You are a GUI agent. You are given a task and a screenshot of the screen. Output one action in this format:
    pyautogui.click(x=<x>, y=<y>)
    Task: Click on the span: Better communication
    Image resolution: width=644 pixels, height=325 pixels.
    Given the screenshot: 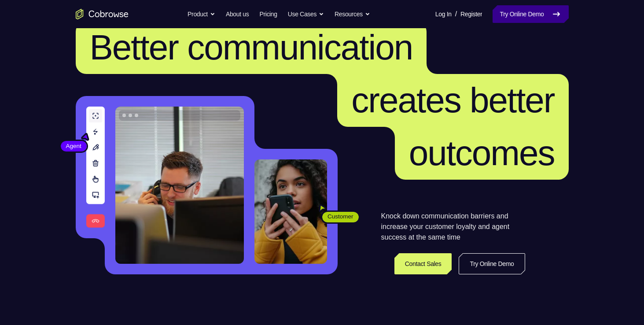 What is the action you would take?
    pyautogui.click(x=251, y=47)
    